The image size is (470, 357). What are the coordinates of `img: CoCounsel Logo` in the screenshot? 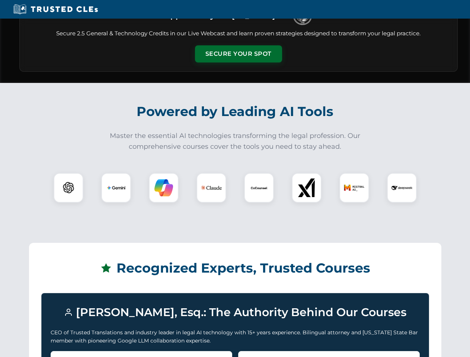 It's located at (259, 188).